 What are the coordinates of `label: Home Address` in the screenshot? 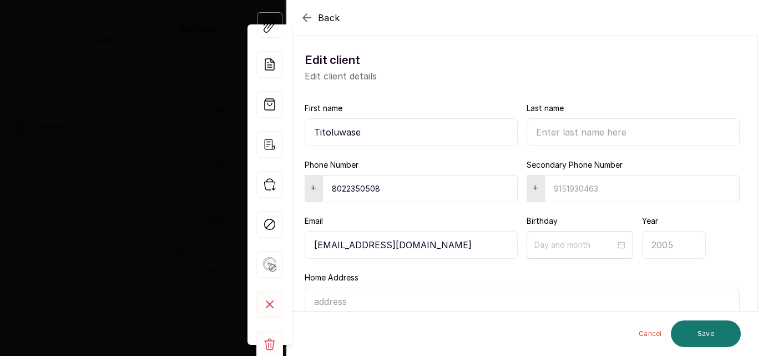 It's located at (331, 277).